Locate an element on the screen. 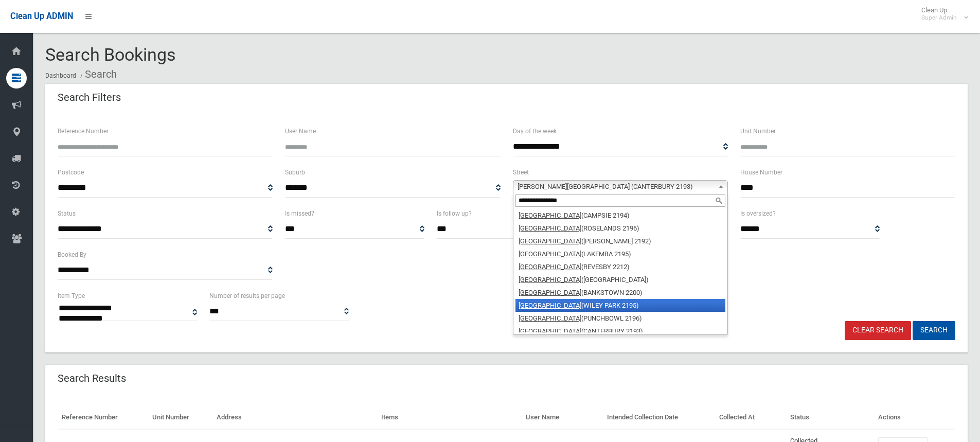 The width and height of the screenshot is (980, 442). label: Postcode is located at coordinates (70, 172).